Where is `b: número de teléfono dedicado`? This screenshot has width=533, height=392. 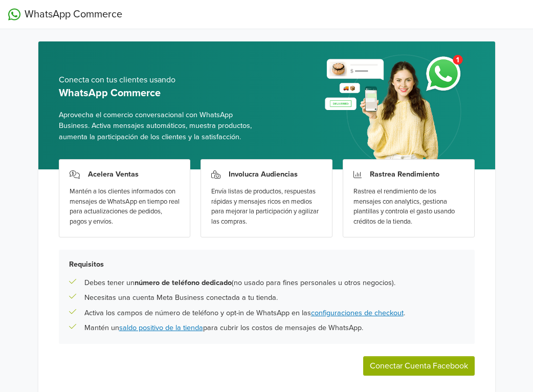 b: número de teléfono dedicado is located at coordinates (183, 283).